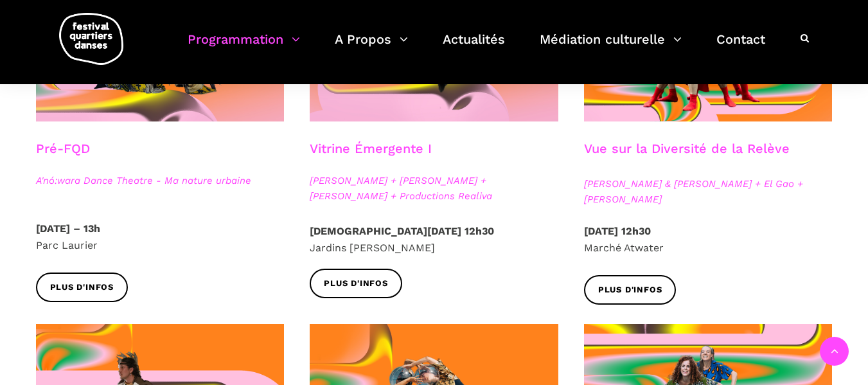 This screenshot has height=385, width=868. Describe the element at coordinates (741, 47) in the screenshot. I see `a: Contact` at that location.